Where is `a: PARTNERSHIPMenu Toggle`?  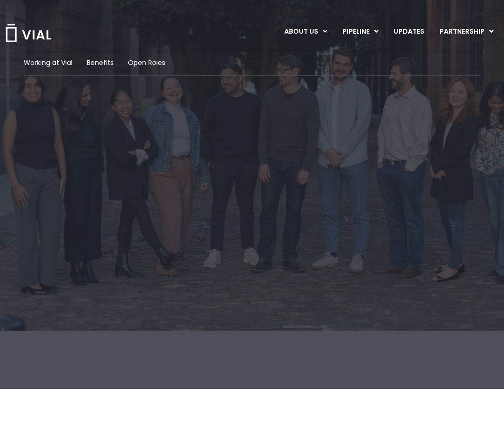 a: PARTNERSHIPMenu Toggle is located at coordinates (466, 31).